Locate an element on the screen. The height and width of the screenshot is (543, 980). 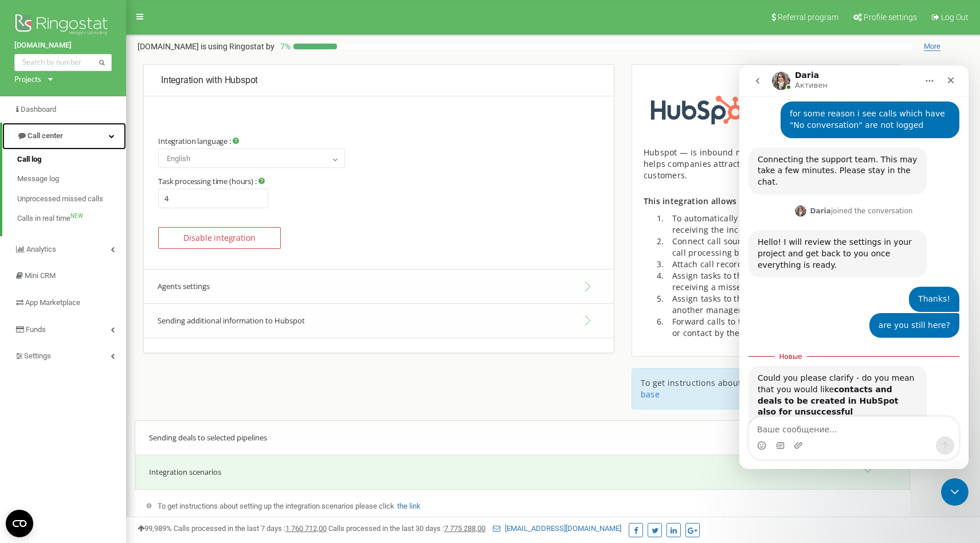
b: Daria is located at coordinates (81, 146).